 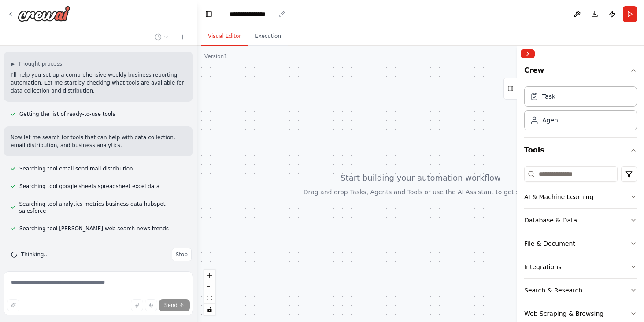 I want to click on span: Searching tool analytics metrics business data hubspot salesforce, so click(x=103, y=208).